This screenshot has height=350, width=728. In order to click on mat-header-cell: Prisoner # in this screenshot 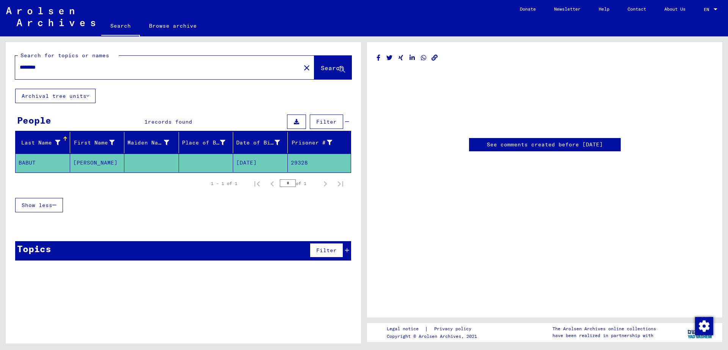, I will do `click(319, 143)`.